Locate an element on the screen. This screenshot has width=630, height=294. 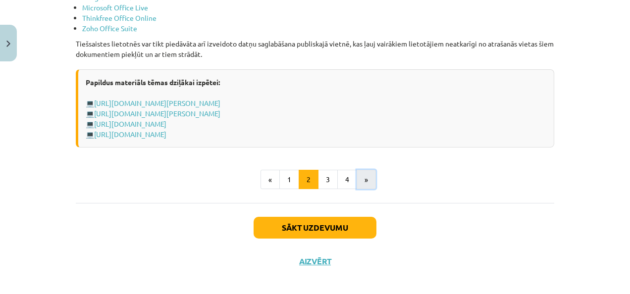
button: 4 is located at coordinates (347, 180).